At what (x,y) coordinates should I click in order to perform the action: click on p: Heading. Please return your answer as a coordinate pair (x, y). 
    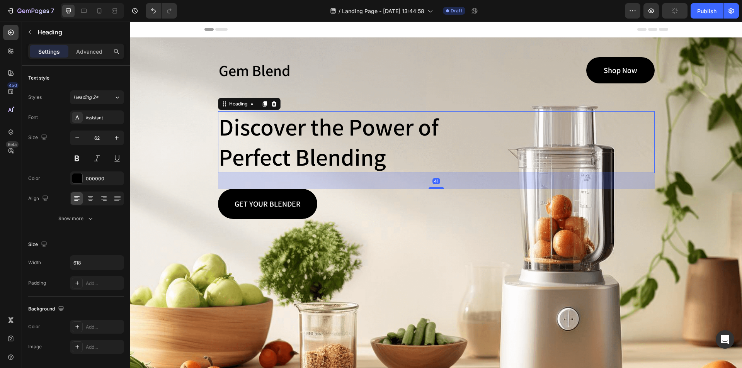
    Looking at the image, I should click on (79, 32).